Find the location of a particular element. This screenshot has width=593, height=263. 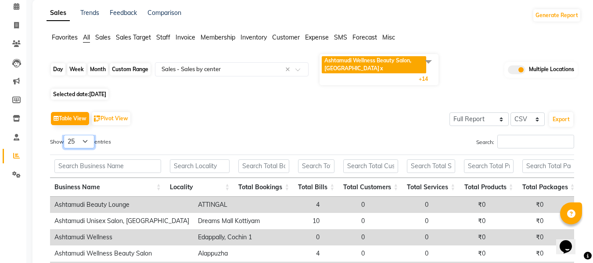

input: Search Total Bookings is located at coordinates (264, 166).